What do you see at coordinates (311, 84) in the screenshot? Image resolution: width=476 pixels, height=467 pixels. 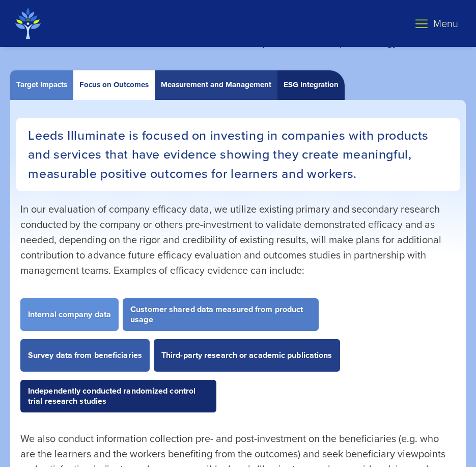 I see `div: ESG Integration` at bounding box center [311, 84].